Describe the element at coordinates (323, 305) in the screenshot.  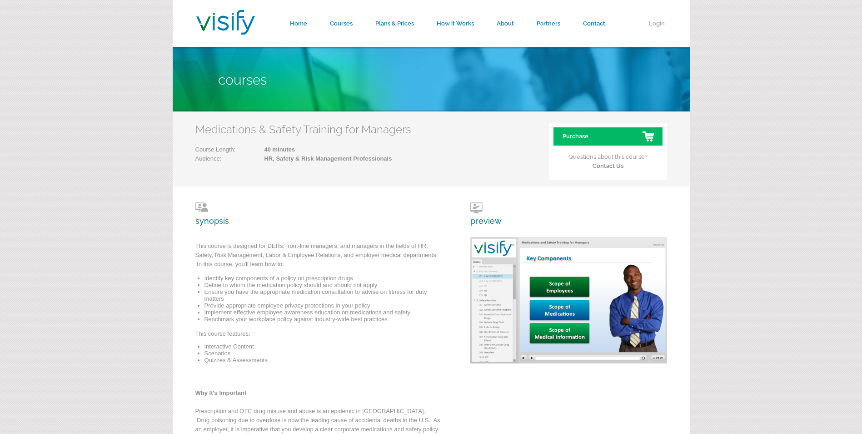
I see `li: Provide appropriate employee privacy protections in your policy` at that location.